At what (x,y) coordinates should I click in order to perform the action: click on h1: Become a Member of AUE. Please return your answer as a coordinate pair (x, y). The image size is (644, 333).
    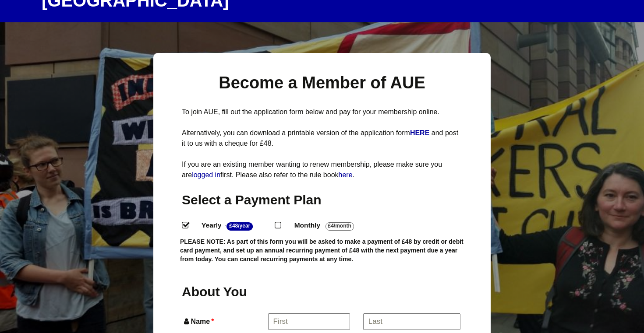
    Looking at the image, I should click on (322, 83).